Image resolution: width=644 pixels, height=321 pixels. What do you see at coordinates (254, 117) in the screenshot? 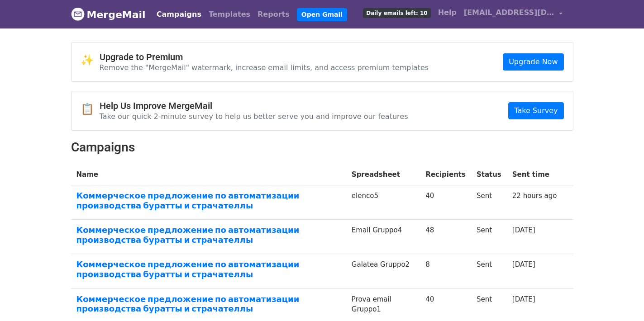
I see `p: Take our quick 2-minute survey to help us better serve you and improve our features` at bounding box center [254, 117].